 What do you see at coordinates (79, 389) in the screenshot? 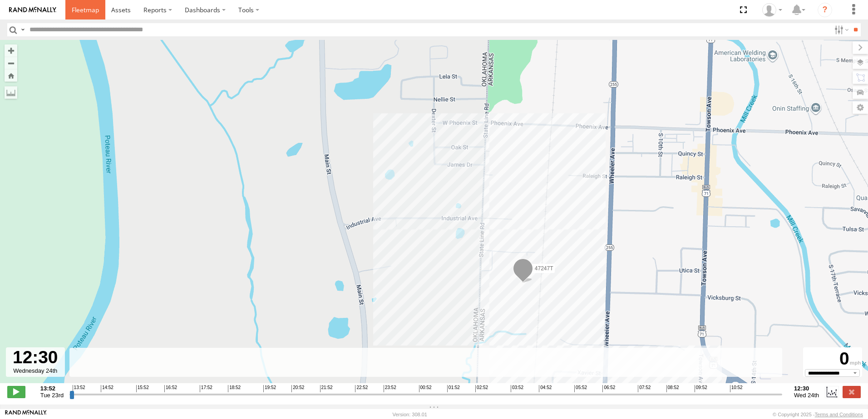
I see `span: 13:52` at bounding box center [79, 389].